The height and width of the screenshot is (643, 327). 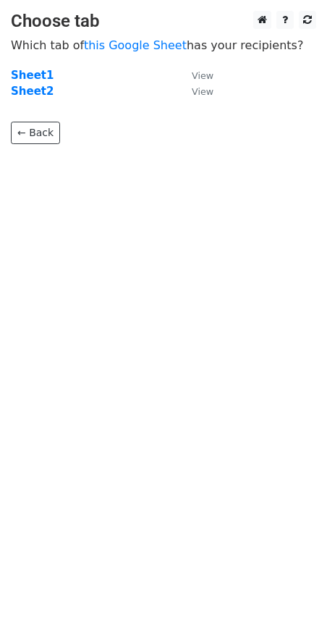 I want to click on a: Sheet2, so click(x=32, y=91).